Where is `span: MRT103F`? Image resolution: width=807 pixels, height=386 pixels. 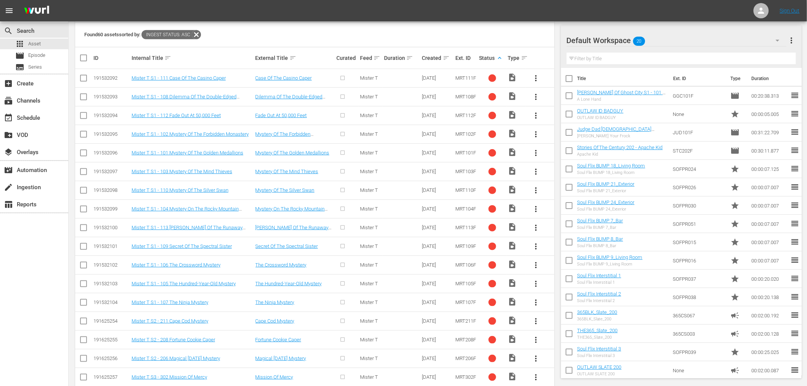 span: MRT103F is located at coordinates (465, 171).